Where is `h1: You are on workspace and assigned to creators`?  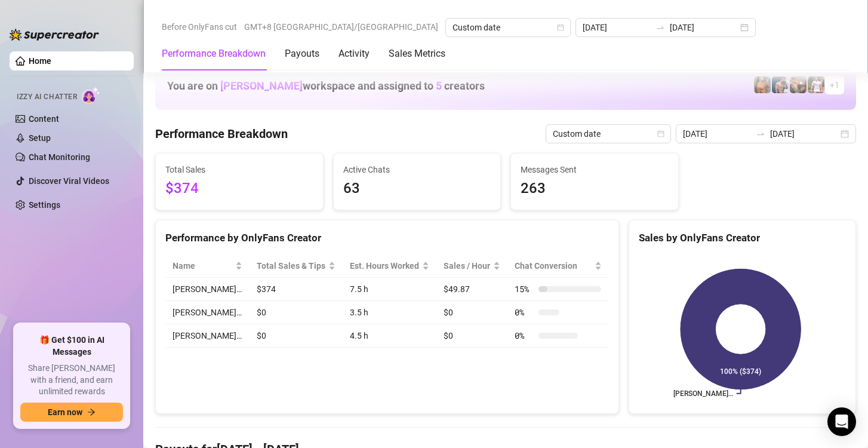 h1: You are on workspace and assigned to creators is located at coordinates (326, 86).